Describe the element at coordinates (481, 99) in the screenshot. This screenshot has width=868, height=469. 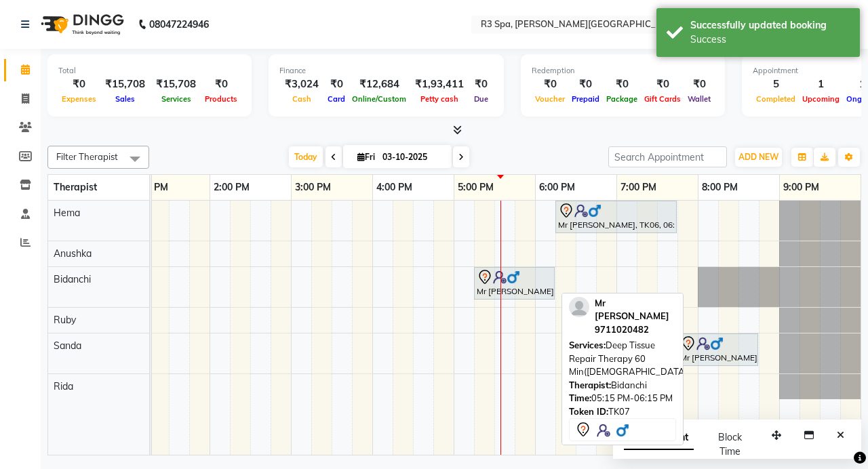
I see `span: Due` at that location.